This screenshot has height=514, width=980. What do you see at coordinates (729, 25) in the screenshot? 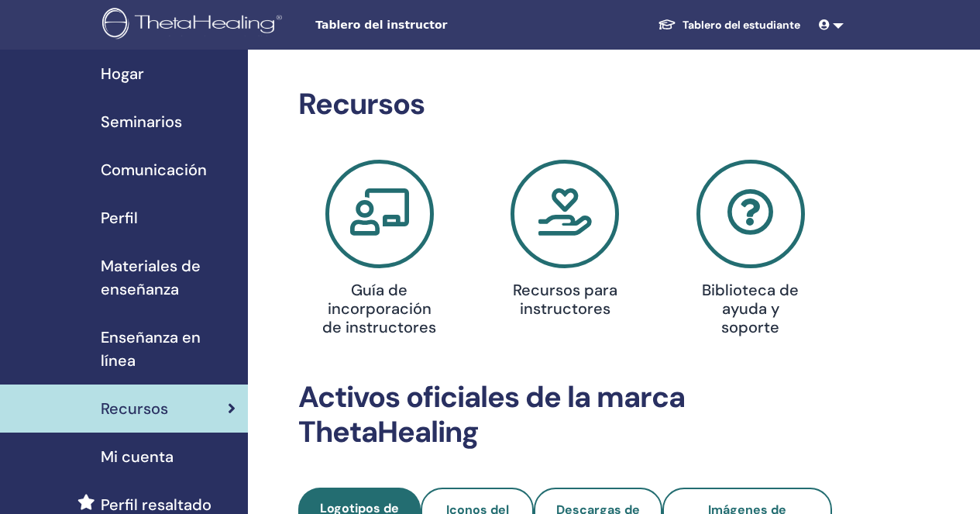
I see `a: Tablero del estudiante` at bounding box center [729, 25].